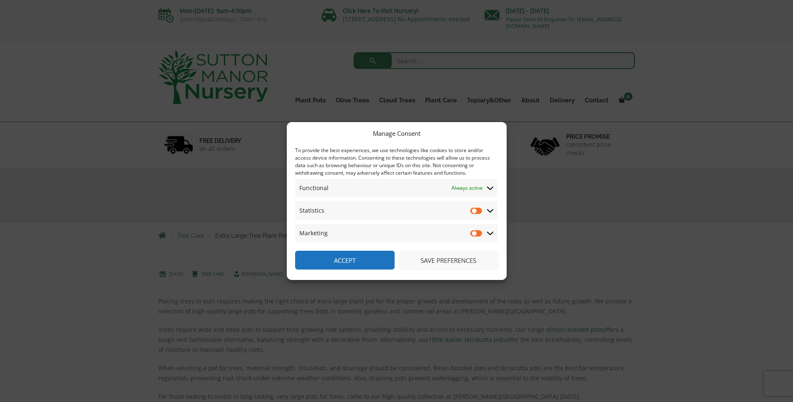 The height and width of the screenshot is (402, 793). Describe the element at coordinates (396, 188) in the screenshot. I see `summary: Functional Always active` at that location.